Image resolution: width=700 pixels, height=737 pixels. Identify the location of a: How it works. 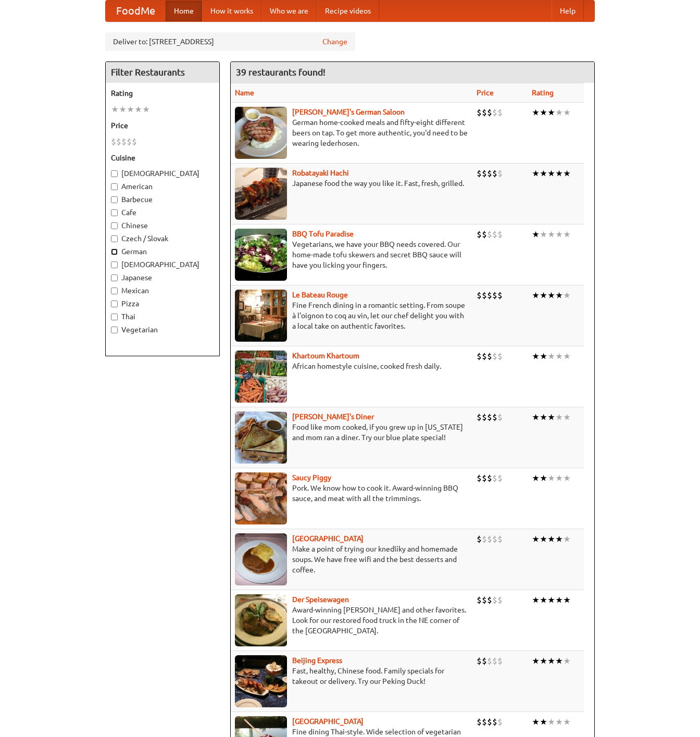
(232, 11).